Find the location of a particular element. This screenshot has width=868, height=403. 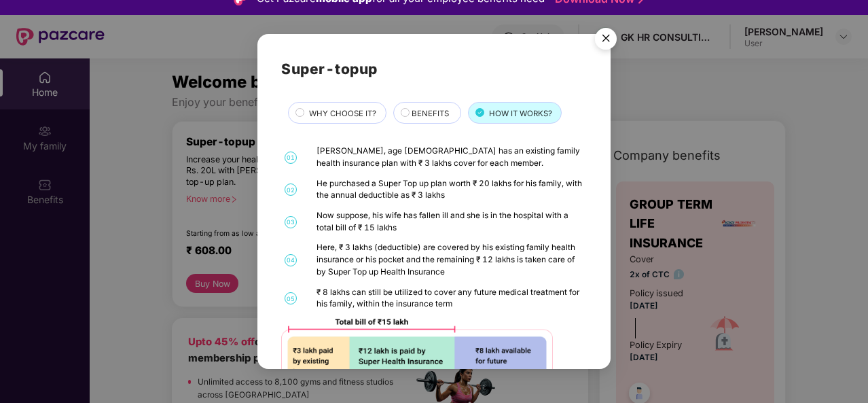

span: 01 is located at coordinates (291, 158).